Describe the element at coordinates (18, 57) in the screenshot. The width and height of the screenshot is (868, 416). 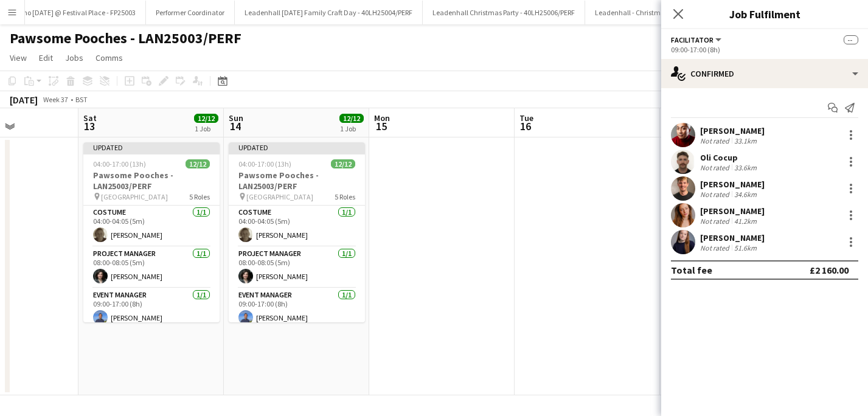
I see `span: View` at that location.